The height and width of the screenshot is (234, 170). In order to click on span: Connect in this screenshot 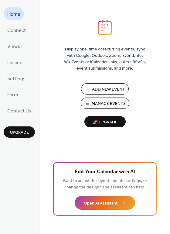, I will do `click(16, 30)`.